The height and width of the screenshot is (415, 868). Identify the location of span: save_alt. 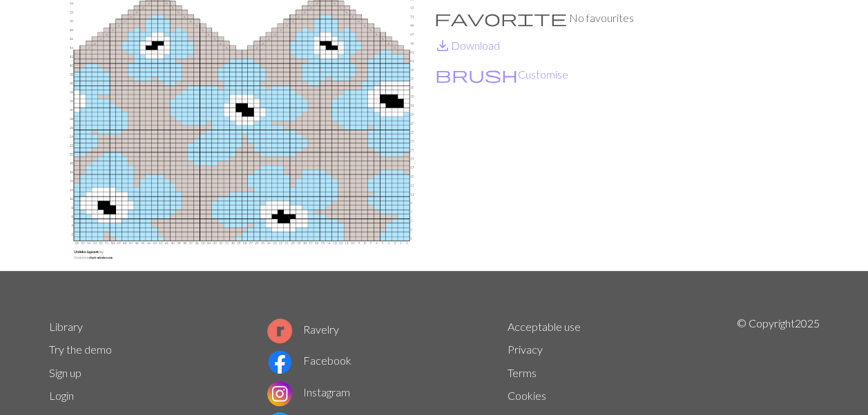
(443, 45).